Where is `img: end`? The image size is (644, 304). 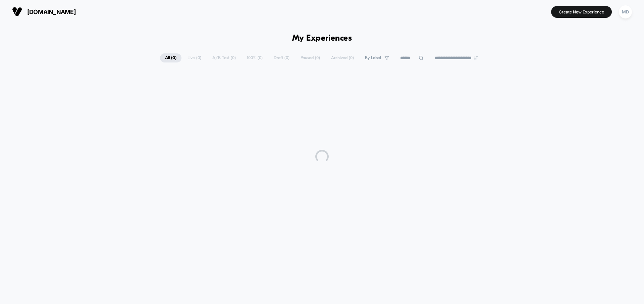 img: end is located at coordinates (476, 58).